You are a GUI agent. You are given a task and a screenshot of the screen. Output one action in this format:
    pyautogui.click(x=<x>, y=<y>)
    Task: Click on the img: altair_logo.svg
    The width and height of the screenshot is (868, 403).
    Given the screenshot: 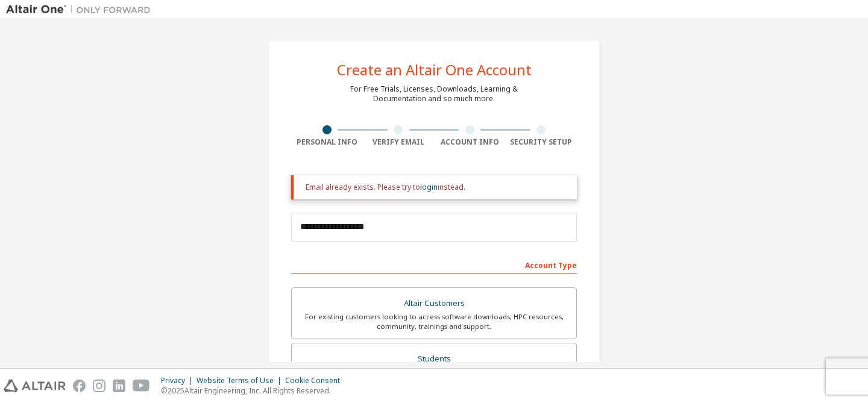 What is the action you would take?
    pyautogui.click(x=34, y=386)
    